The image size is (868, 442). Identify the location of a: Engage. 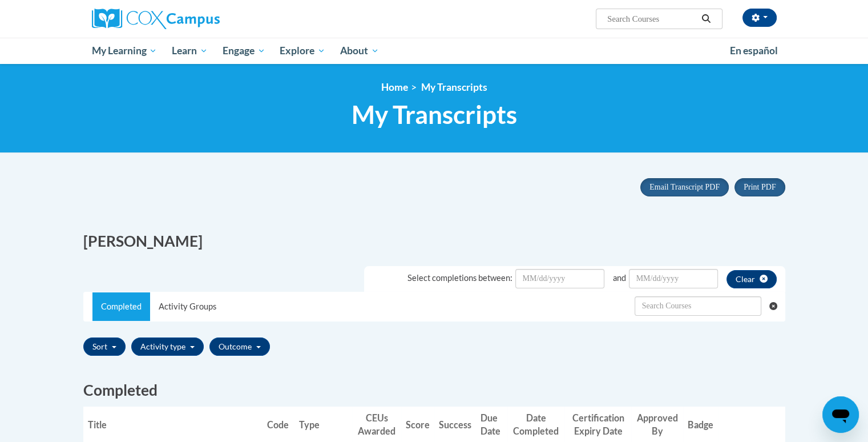
(244, 51).